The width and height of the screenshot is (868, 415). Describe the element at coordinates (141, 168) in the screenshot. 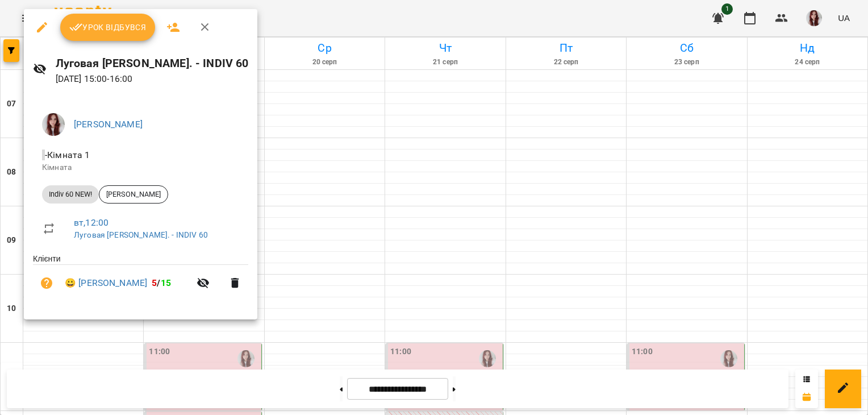

I see `p: Кімната` at that location.